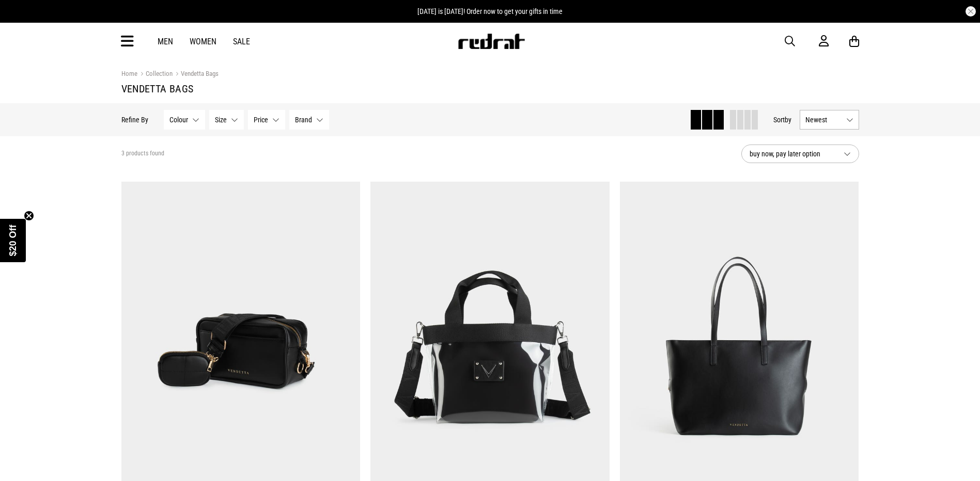 This screenshot has height=481, width=980. Describe the element at coordinates (196, 74) in the screenshot. I see `a: Vendetta Bags` at that location.